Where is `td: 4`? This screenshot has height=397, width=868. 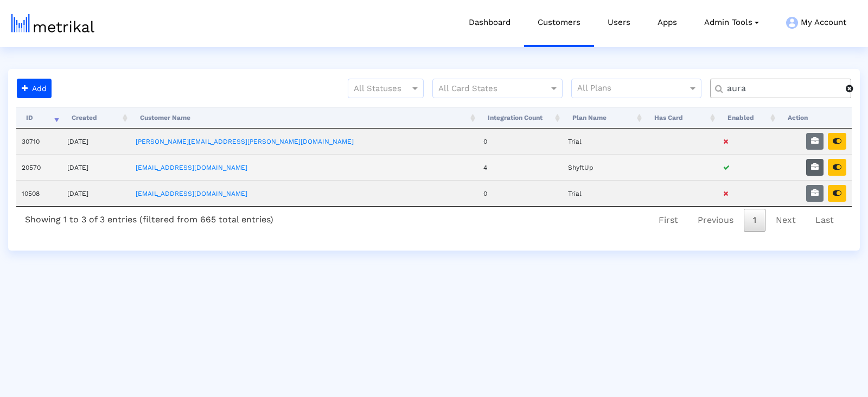
td: 4 is located at coordinates (520, 167).